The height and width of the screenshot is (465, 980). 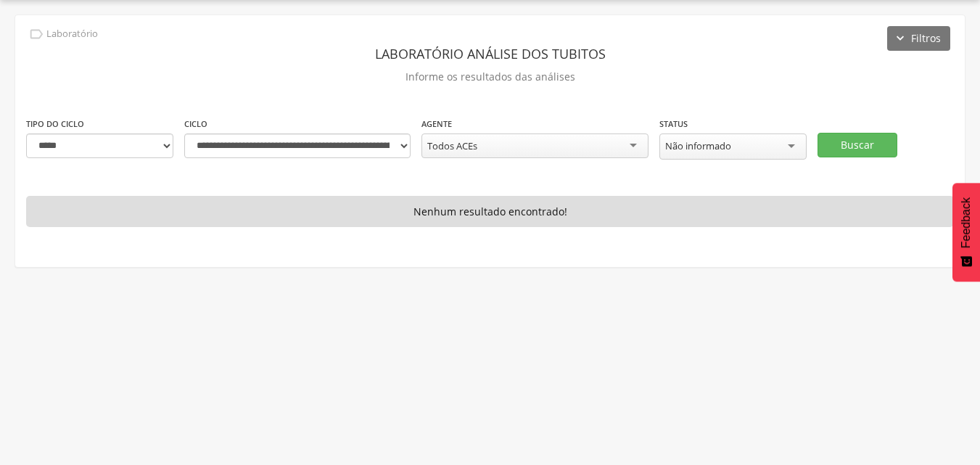 What do you see at coordinates (490, 54) in the screenshot?
I see `header: Laboratório análise dos tubitos` at bounding box center [490, 54].